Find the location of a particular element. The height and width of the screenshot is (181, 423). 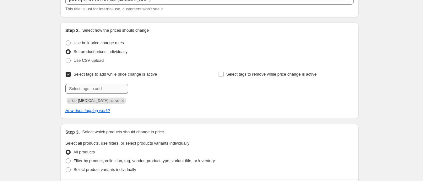

i: How does tagging work? is located at coordinates (88, 111).